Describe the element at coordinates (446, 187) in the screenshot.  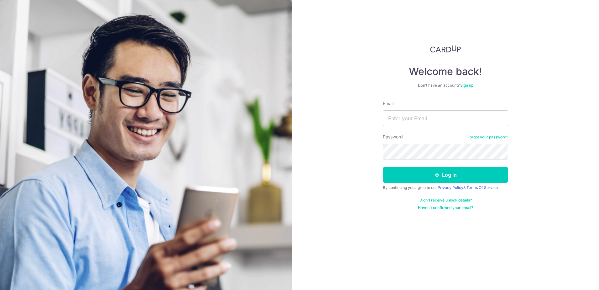
I see `div: By continuing you agree to our &` at that location.